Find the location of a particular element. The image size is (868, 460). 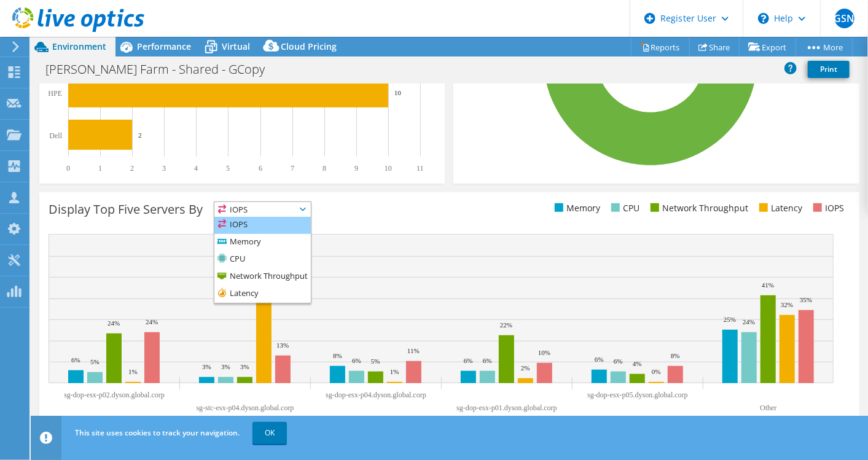

span: Environment is located at coordinates (79, 46).